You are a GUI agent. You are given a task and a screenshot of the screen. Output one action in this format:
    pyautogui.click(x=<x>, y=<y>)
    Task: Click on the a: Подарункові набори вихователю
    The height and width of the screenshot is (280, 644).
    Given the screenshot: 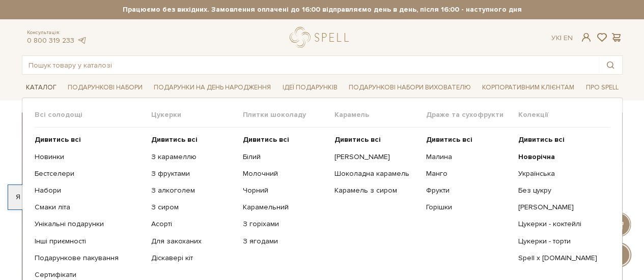 What is the action you would take?
    pyautogui.click(x=410, y=87)
    